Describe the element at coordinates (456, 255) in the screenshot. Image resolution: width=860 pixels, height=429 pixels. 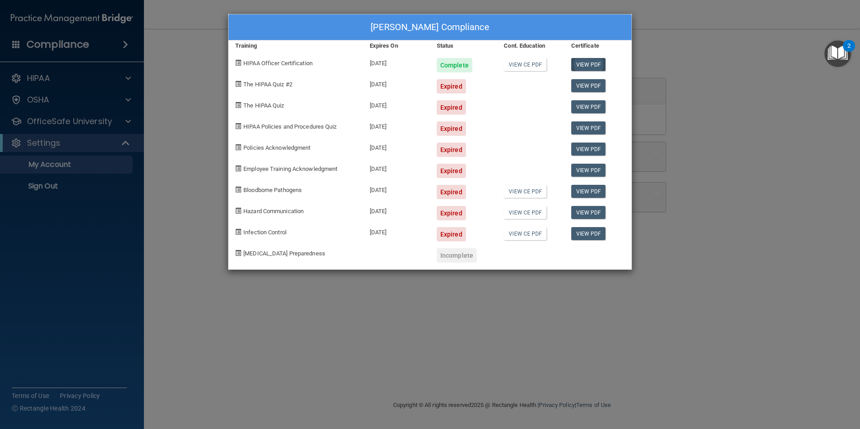
I see `div: Incomplete` at that location.